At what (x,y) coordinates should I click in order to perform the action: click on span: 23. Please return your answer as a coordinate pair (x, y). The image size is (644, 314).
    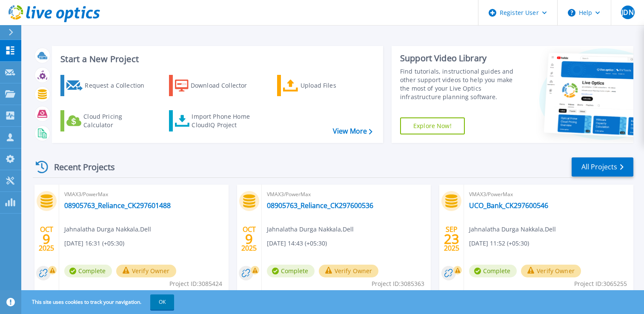
    Looking at the image, I should click on (452, 239).